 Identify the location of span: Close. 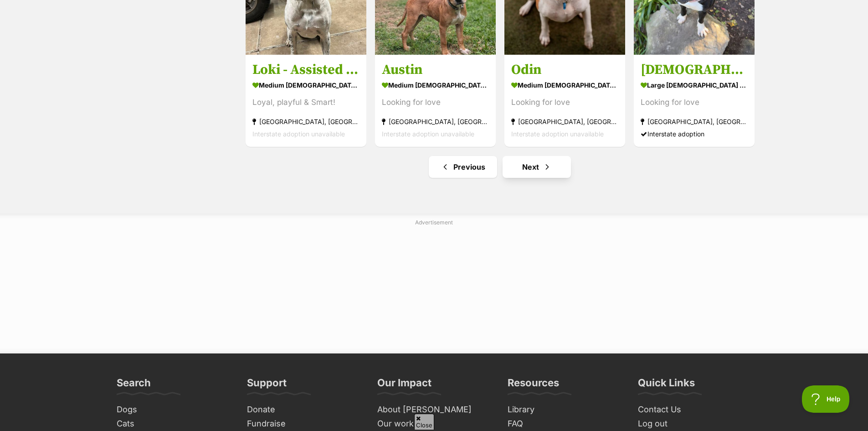
(424, 421).